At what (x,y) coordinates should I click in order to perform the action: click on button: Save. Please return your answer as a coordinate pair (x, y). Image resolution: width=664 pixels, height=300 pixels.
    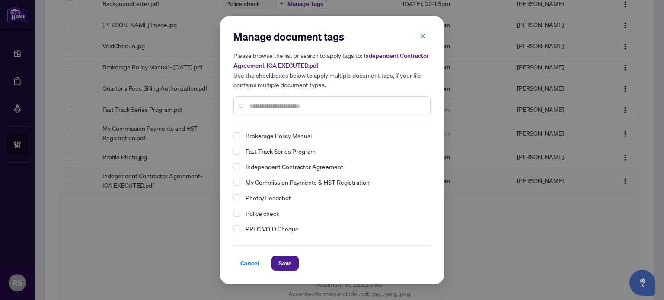
    Looking at the image, I should click on (285, 264).